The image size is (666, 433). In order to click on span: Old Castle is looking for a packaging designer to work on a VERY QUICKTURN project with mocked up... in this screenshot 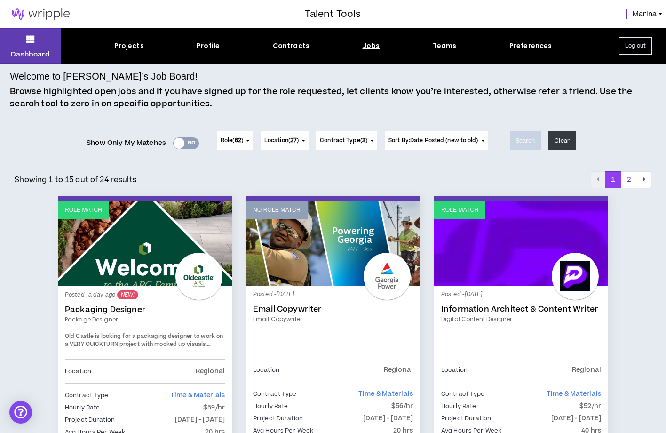, I will do `click(144, 340)`.